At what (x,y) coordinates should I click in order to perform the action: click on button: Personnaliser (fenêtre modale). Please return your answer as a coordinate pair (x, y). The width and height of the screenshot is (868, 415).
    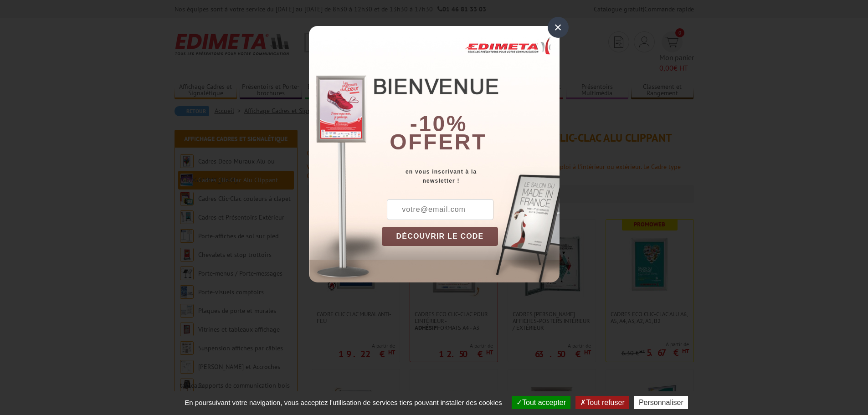
    Looking at the image, I should click on (661, 402).